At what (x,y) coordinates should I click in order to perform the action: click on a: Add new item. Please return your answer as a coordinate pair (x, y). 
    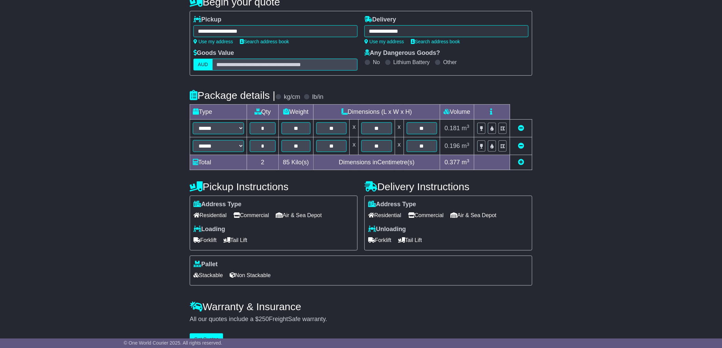
    Looking at the image, I should click on (521, 162).